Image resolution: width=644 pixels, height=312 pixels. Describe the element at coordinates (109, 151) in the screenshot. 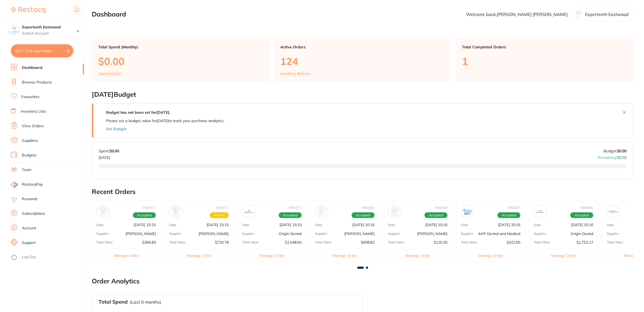

I see `p: Spent:` at that location.